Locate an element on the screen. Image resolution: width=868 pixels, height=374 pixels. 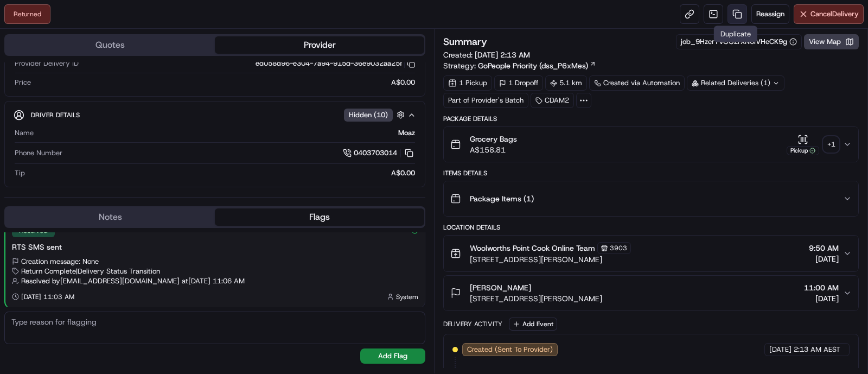
div: Related Deliveries (1) is located at coordinates (736, 83).